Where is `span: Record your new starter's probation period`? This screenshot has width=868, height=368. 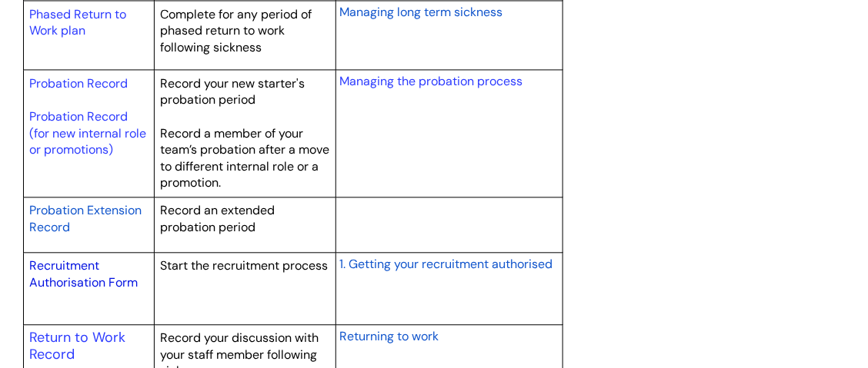 span: Record your new starter's probation period is located at coordinates (232, 92).